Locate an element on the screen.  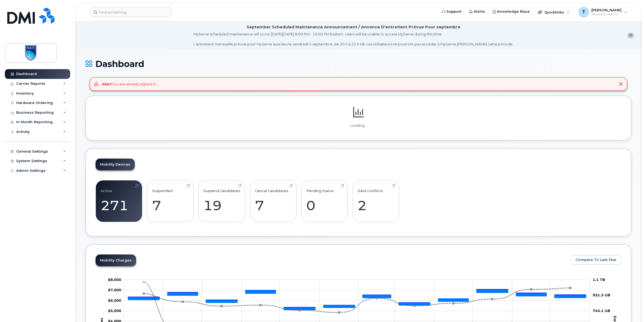
g: GST is located at coordinates (357, 300).